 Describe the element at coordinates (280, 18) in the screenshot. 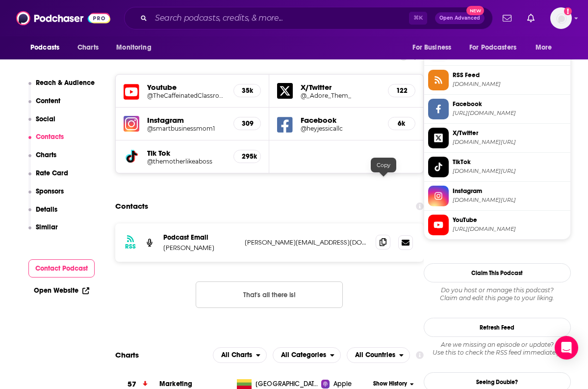

I see `input: Search podcasts, credits, & more...` at that location.